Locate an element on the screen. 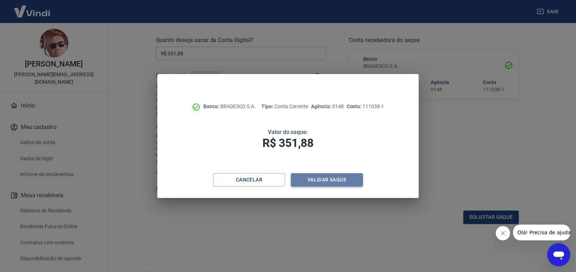 Image resolution: width=576 pixels, height=272 pixels. p: Conta Corrente is located at coordinates (285, 106).